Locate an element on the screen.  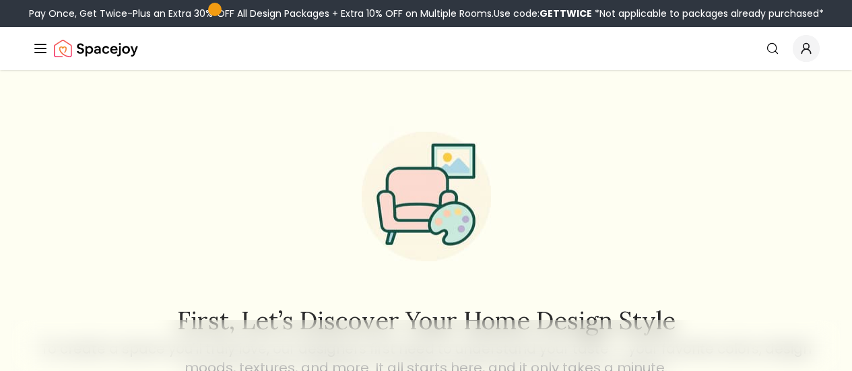
img: Spacejoy Logo is located at coordinates (96, 48).